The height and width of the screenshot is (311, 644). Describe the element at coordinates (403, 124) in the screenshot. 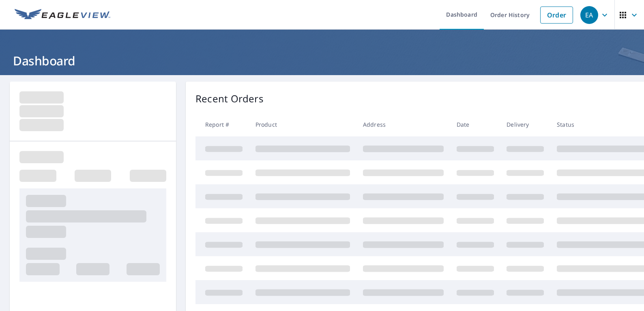

I see `th: Address` at that location.